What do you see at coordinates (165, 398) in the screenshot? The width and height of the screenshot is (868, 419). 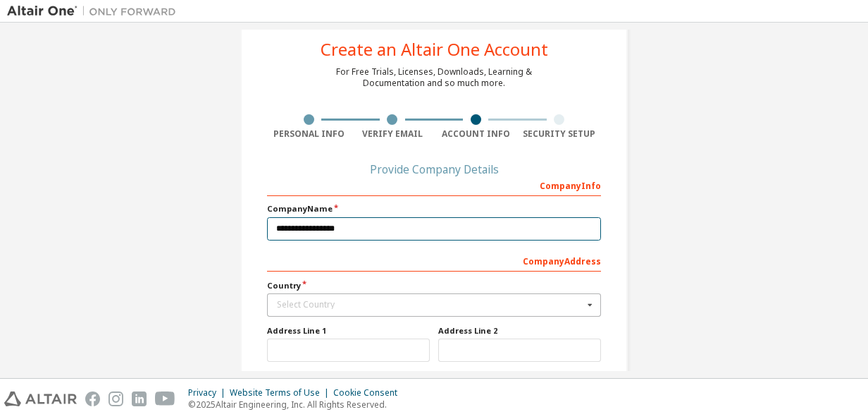 I see `img: youtube.svg` at bounding box center [165, 398].